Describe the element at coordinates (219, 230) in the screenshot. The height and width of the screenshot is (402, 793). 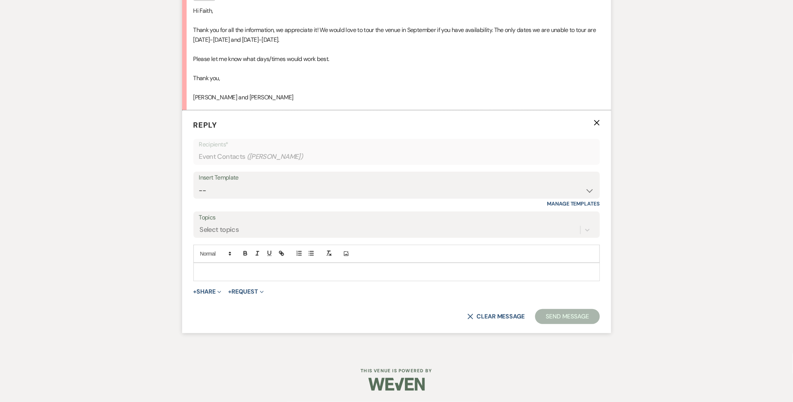
I see `div: Select topics` at that location.